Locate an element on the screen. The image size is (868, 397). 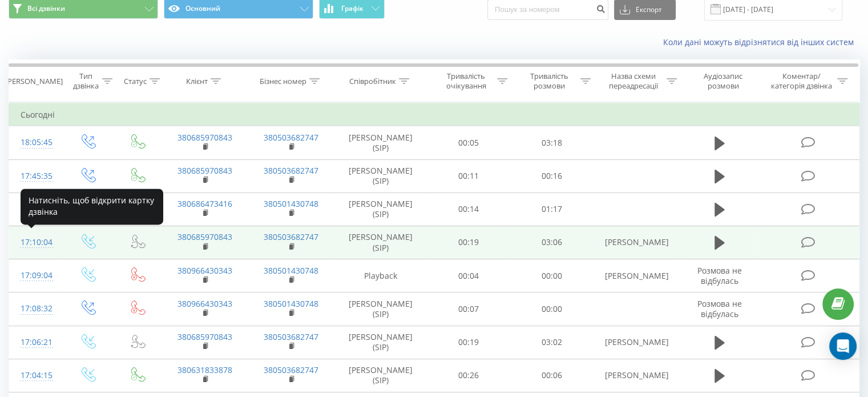
div: Співробітник is located at coordinates (373, 81).